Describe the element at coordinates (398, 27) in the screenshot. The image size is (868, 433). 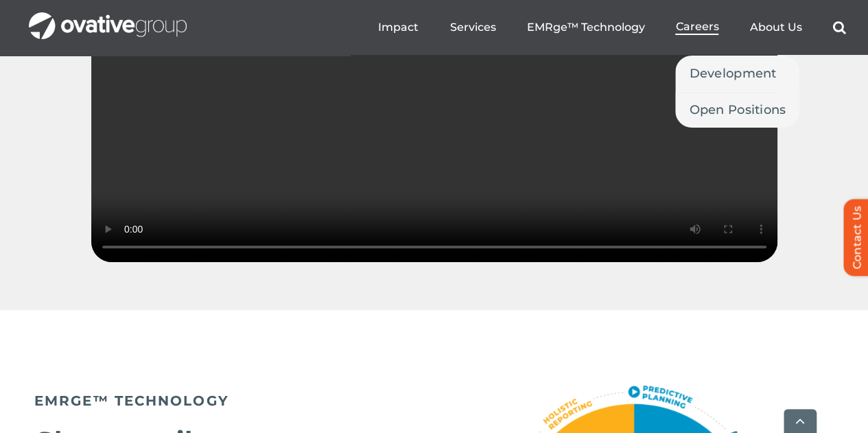
I see `span: Impact` at that location.